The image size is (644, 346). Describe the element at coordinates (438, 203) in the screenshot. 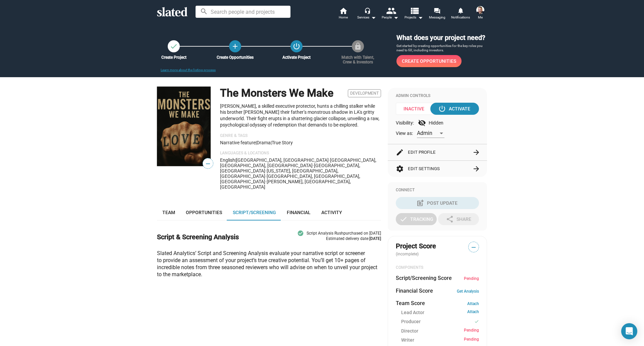

I see `div: Post Update` at that location.